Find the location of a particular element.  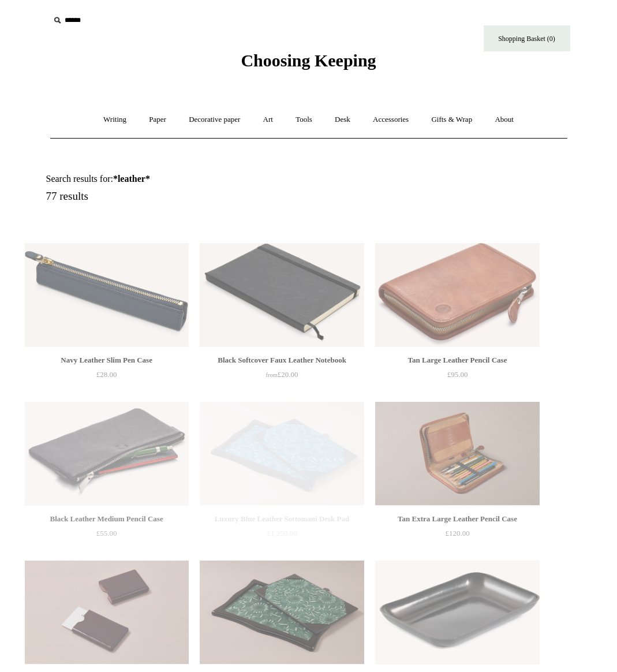

span: £28.00 is located at coordinates (107, 374).